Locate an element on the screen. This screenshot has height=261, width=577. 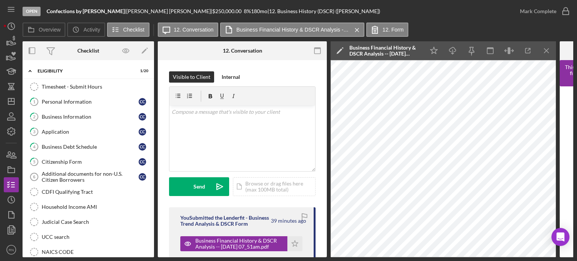
tspan: 5 is located at coordinates (34, 162).